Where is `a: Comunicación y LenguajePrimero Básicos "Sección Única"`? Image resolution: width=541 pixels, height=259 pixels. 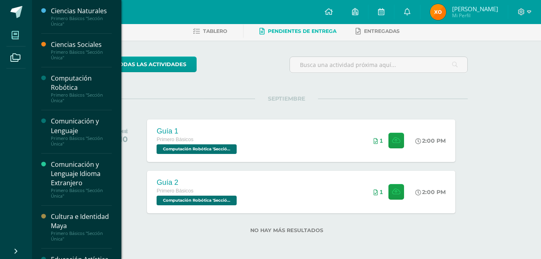
a: Comunicación y LenguajePrimero Básicos "Sección Única" is located at coordinates (81, 131).